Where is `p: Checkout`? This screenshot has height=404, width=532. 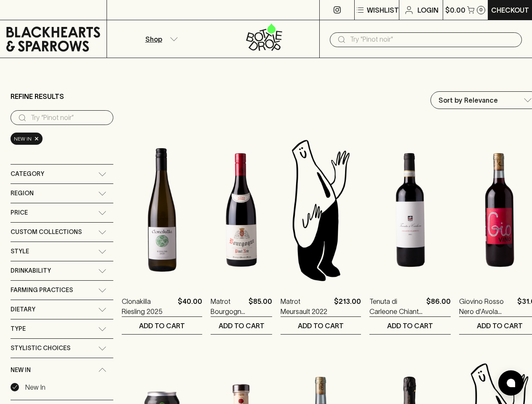
p: Checkout is located at coordinates (510, 10).